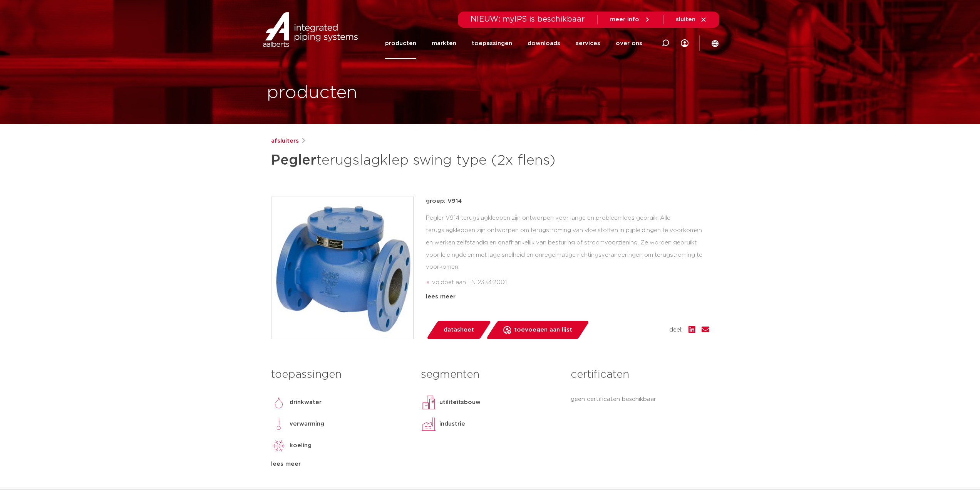 Image resolution: width=980 pixels, height=490 pixels. What do you see at coordinates (459, 330) in the screenshot?
I see `a: datasheet` at bounding box center [459, 330].